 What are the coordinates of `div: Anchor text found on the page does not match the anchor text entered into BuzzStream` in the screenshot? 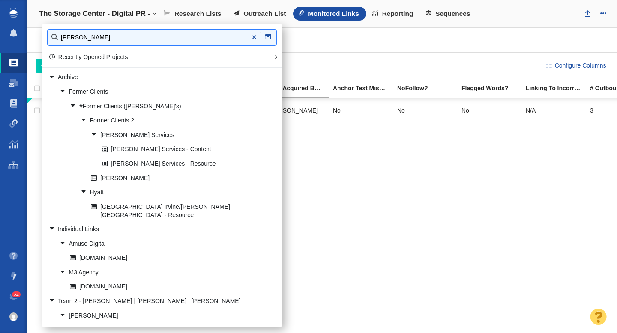 It's located at (365, 88).